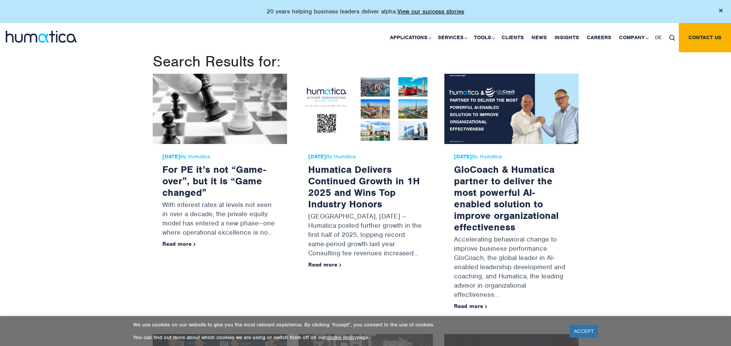 The image size is (731, 346). Describe the element at coordinates (567, 38) in the screenshot. I see `a: Insights` at that location.